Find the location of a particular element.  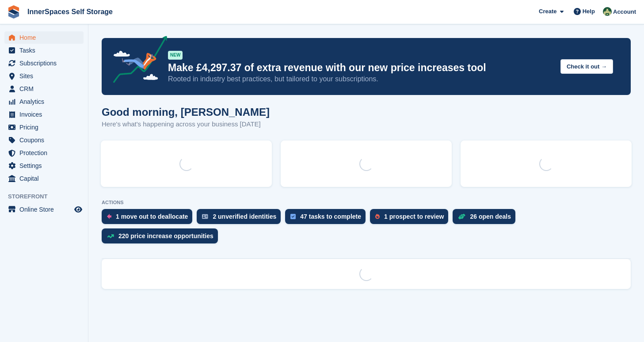

span: Analytics is located at coordinates (46, 102).